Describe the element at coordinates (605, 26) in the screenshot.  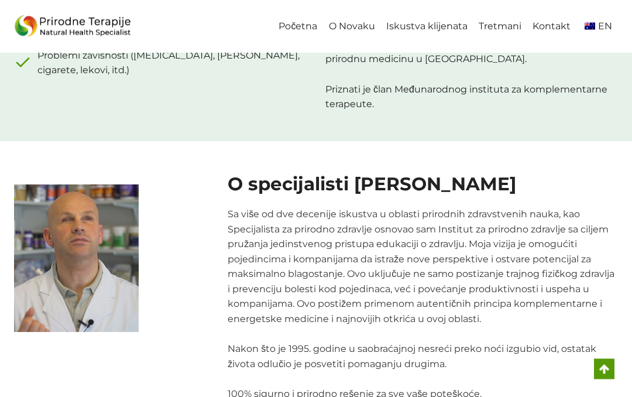
I see `span: EN` at that location.